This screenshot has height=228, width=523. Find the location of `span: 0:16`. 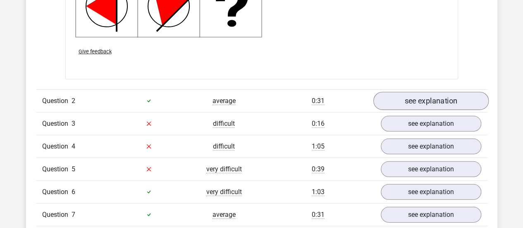

span: 0:16 is located at coordinates (318, 124).